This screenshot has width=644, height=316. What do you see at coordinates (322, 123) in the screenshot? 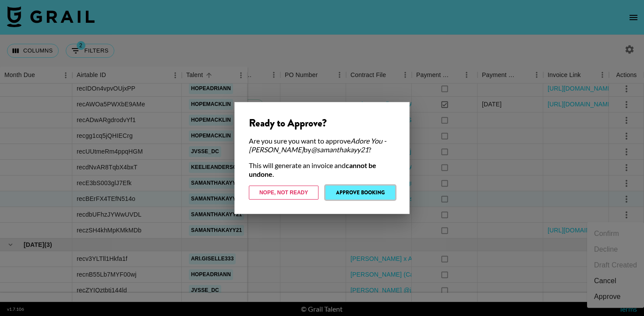
I see `div: Ready to Approve?` at bounding box center [322, 123].